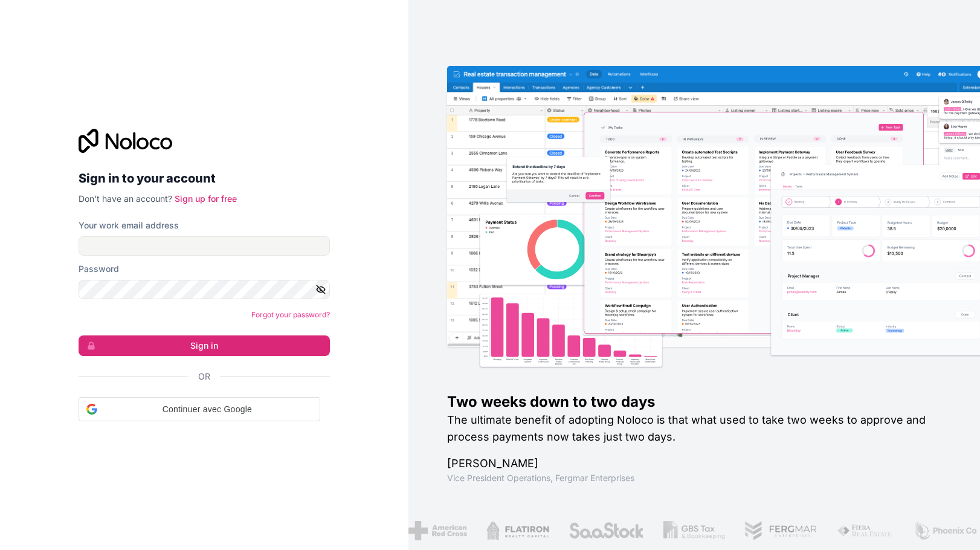 Image resolution: width=980 pixels, height=550 pixels. I want to click on a: Forgot your password?, so click(291, 314).